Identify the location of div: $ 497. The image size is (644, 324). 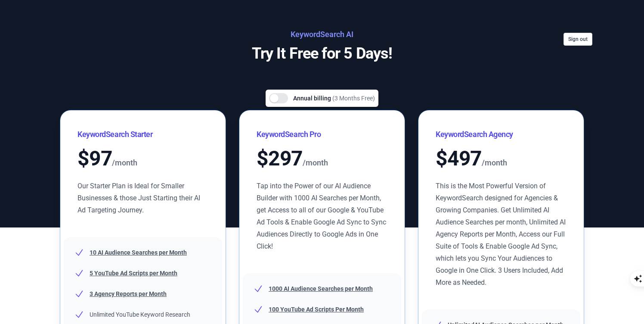
(501, 159).